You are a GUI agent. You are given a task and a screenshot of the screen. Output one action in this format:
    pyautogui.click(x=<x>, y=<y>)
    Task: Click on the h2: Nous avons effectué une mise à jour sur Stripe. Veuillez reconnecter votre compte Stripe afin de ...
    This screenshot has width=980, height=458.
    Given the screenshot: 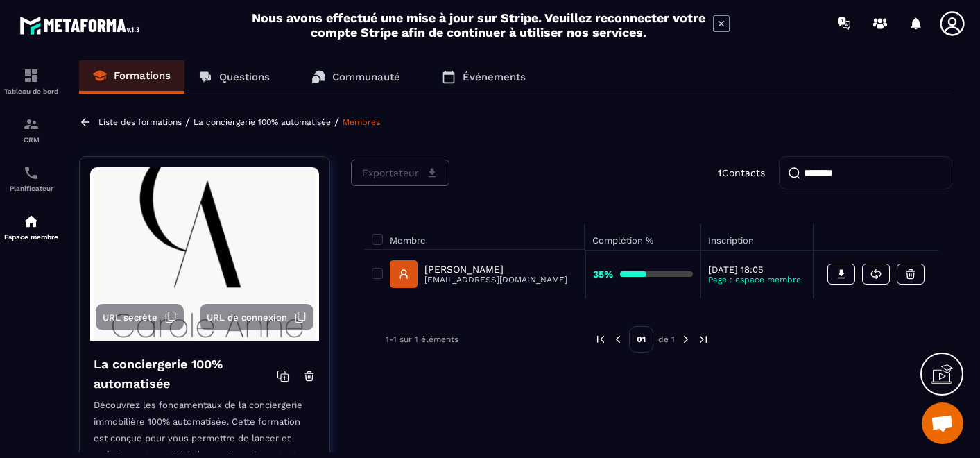 What is the action you would take?
    pyautogui.click(x=479, y=25)
    